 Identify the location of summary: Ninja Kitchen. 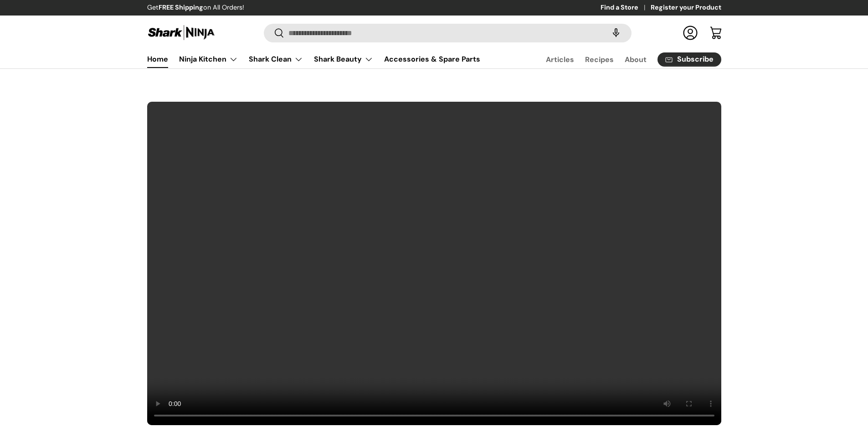
(208, 60).